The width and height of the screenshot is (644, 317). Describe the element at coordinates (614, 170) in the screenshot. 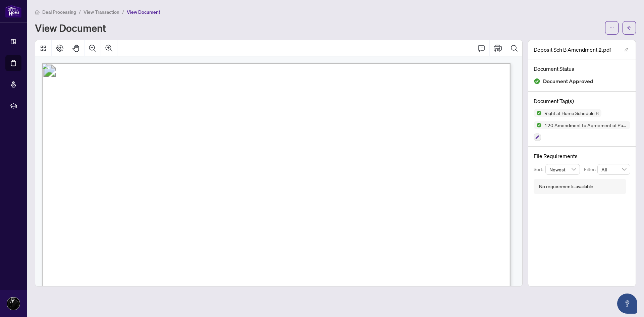

I see `span: All` at that location.